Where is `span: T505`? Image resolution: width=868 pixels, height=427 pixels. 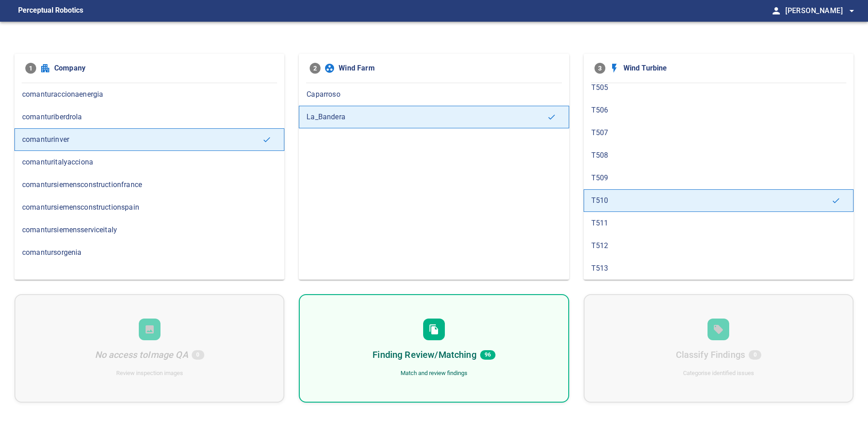 span: T505 is located at coordinates (718, 88).